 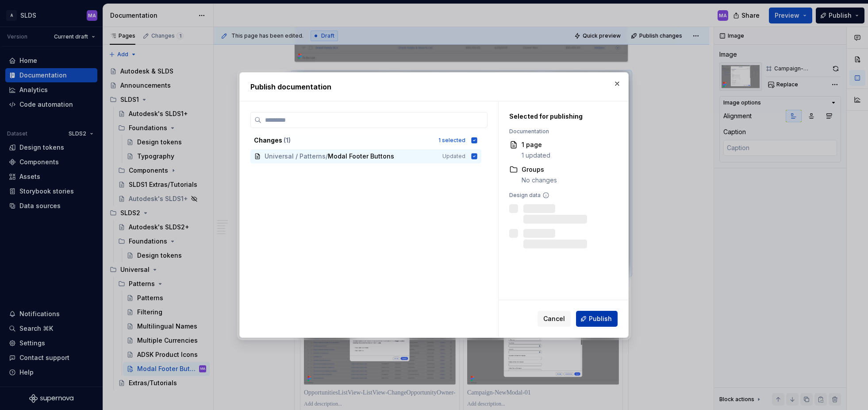 I want to click on span: Cancel, so click(x=554, y=319).